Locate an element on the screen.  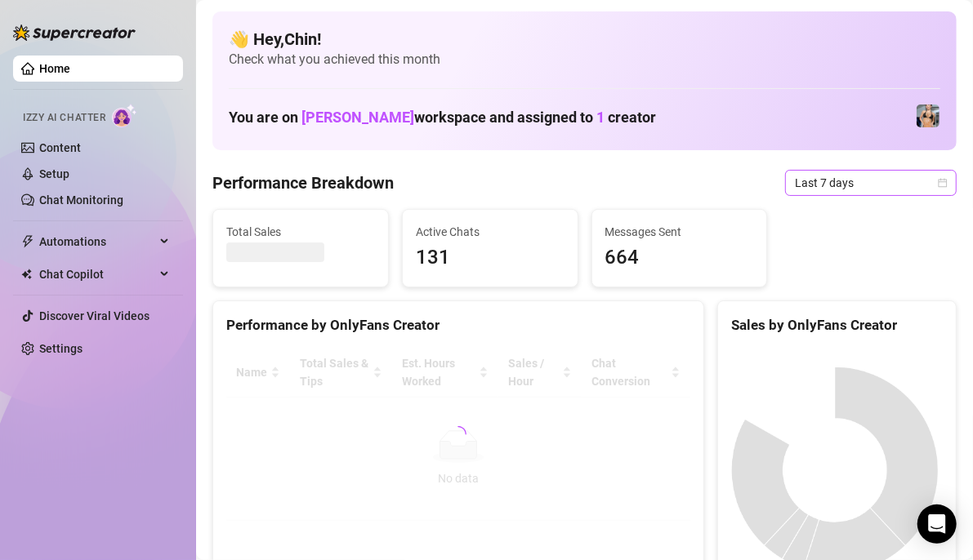
span: loading is located at coordinates (458, 435).